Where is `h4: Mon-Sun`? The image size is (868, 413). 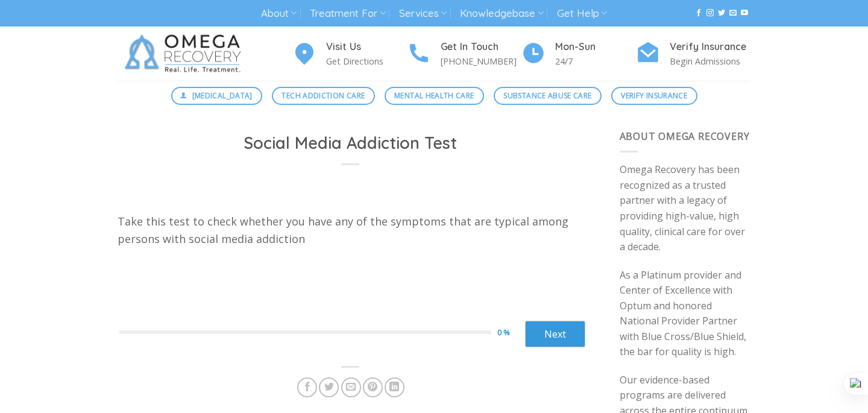 h4: Mon-Sun is located at coordinates (595, 47).